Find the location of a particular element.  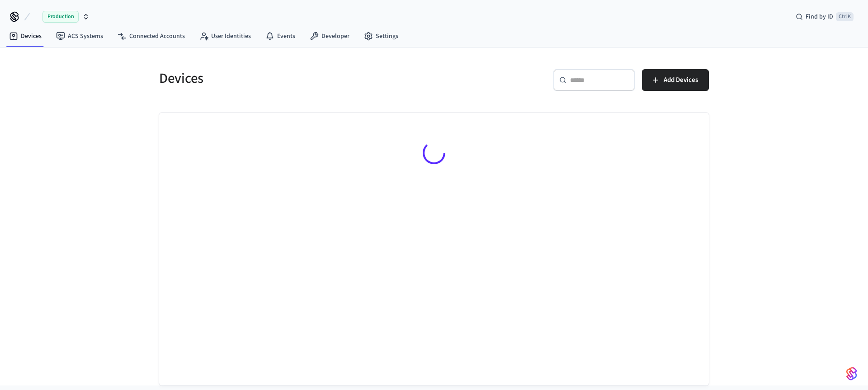

span: Ctrl K is located at coordinates (845, 17).